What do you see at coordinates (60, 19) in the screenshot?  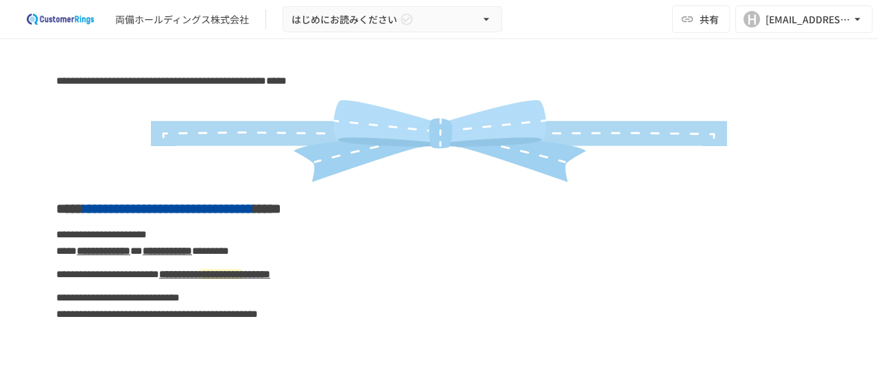 I see `img: 2eEvPB0nRDFhy0583kMjGN2Zv6C2P7ZKCFl8C3CzR0M` at bounding box center [60, 19].